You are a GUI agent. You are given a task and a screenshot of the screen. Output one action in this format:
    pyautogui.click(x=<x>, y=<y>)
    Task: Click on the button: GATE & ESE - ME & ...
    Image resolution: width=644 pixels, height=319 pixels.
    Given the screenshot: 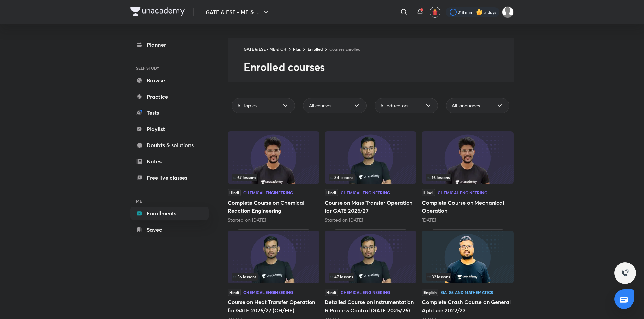 What is the action you would take?
    pyautogui.click(x=238, y=12)
    